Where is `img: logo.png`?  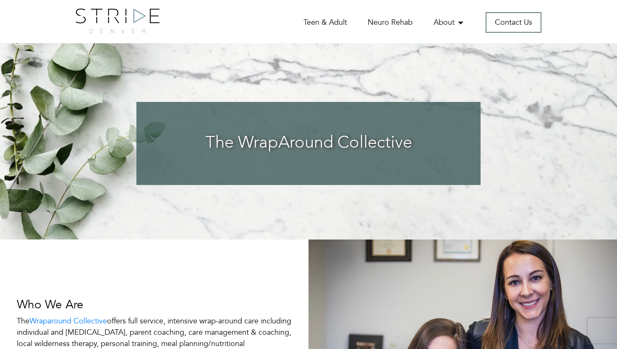 img: logo.png is located at coordinates (117, 21).